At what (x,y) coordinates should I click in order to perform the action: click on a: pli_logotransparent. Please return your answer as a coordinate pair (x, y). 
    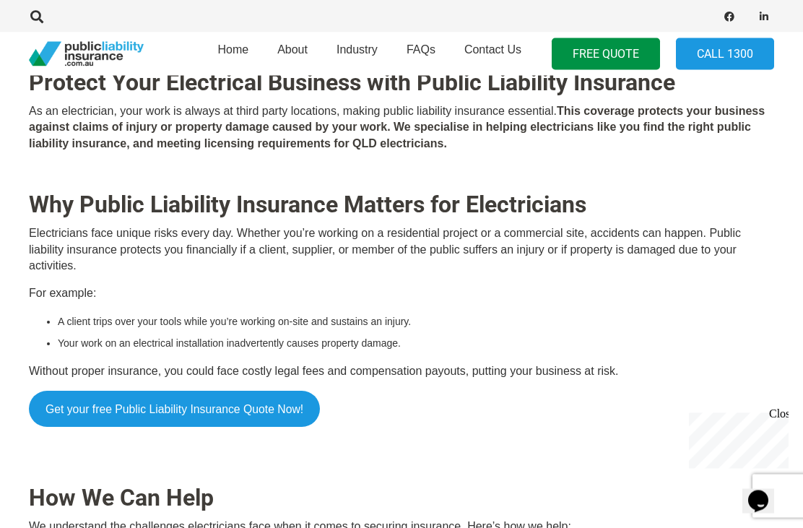
    Looking at the image, I should click on (86, 54).